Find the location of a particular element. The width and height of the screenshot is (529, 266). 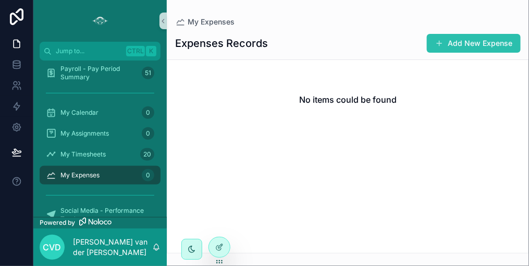

span: K is located at coordinates (151, 51).